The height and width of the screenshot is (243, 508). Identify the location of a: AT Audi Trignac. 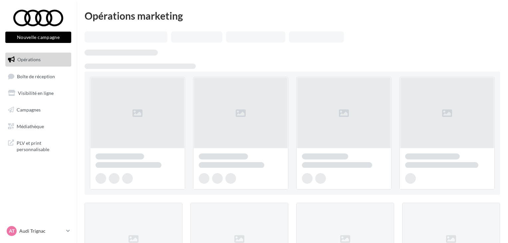
(38, 231).